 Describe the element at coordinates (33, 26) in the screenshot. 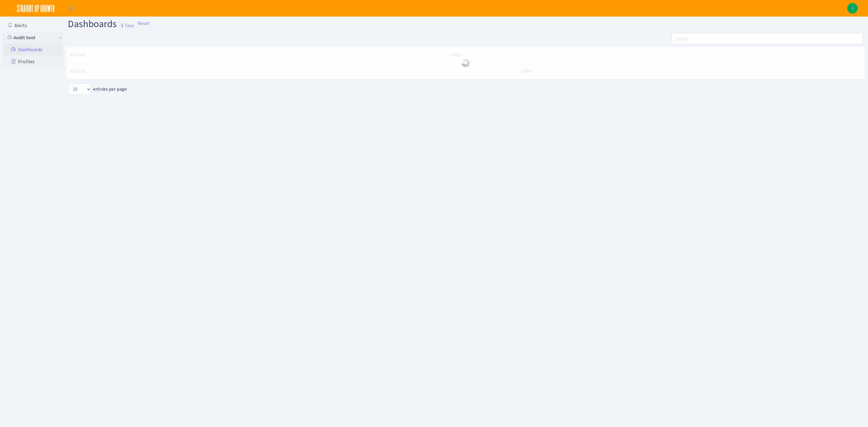

I see `a: Alerts` at that location.